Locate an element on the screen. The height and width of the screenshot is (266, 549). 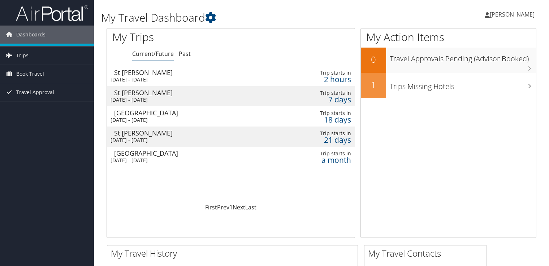
div: 2 hours is located at coordinates (324, 79).